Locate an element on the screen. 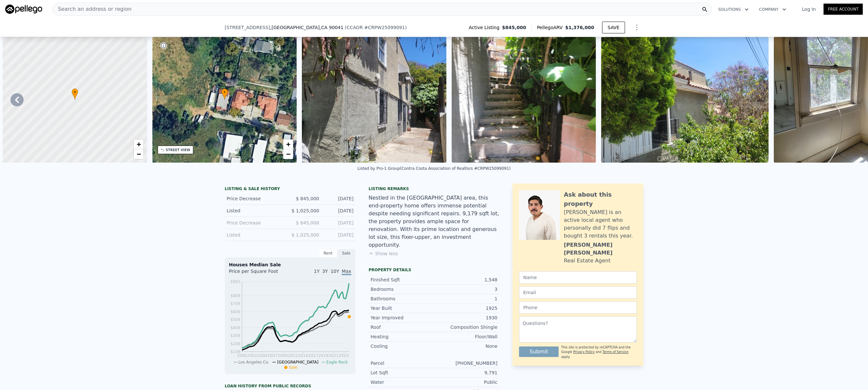 This screenshot has height=390, width=868. div: 1,548 is located at coordinates (465, 279).